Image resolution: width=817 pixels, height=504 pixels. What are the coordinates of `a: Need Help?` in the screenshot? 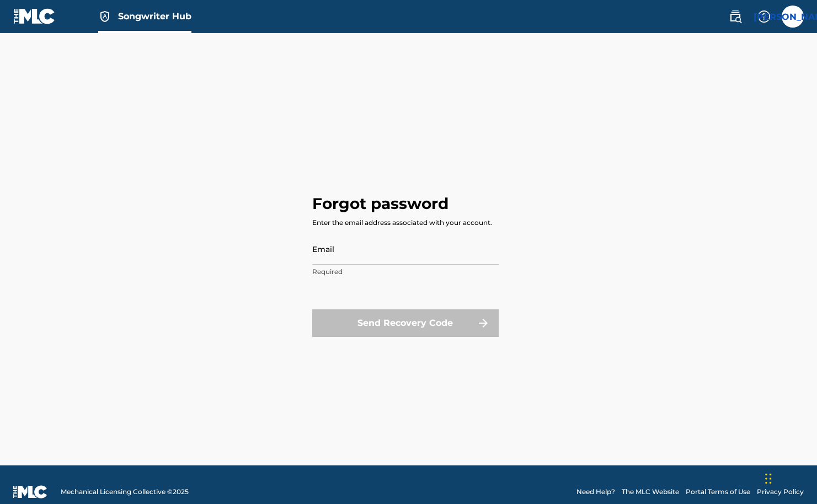 It's located at (596, 492).